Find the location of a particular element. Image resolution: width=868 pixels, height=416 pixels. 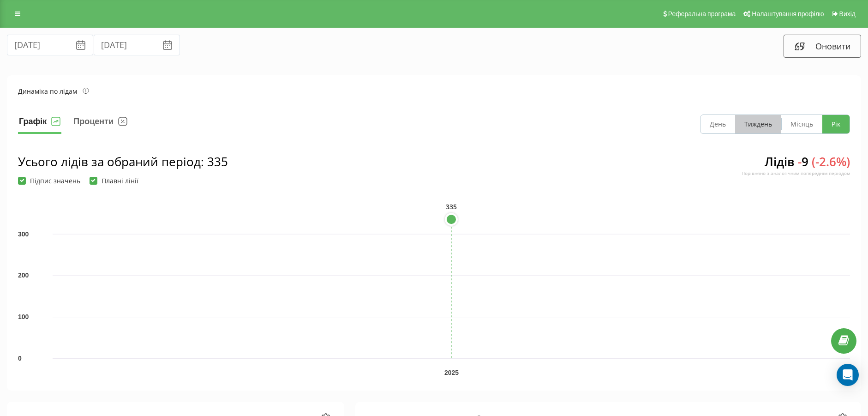

button: Проценти is located at coordinates (100, 125).